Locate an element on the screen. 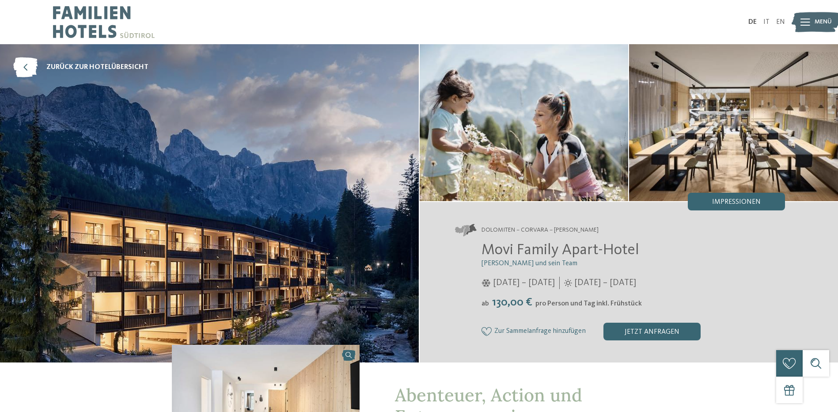  span: ab is located at coordinates (485, 303).